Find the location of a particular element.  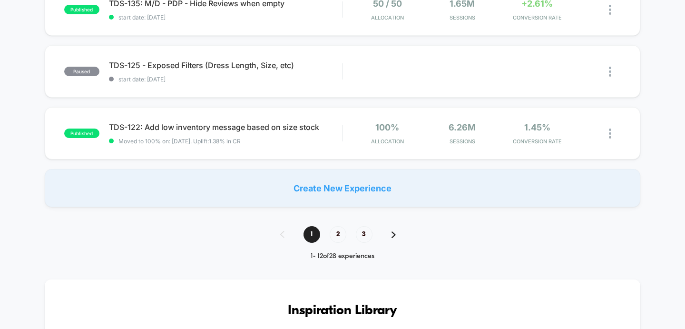

span: TDS-122: Add low inventory message based on size stock is located at coordinates (225, 127).